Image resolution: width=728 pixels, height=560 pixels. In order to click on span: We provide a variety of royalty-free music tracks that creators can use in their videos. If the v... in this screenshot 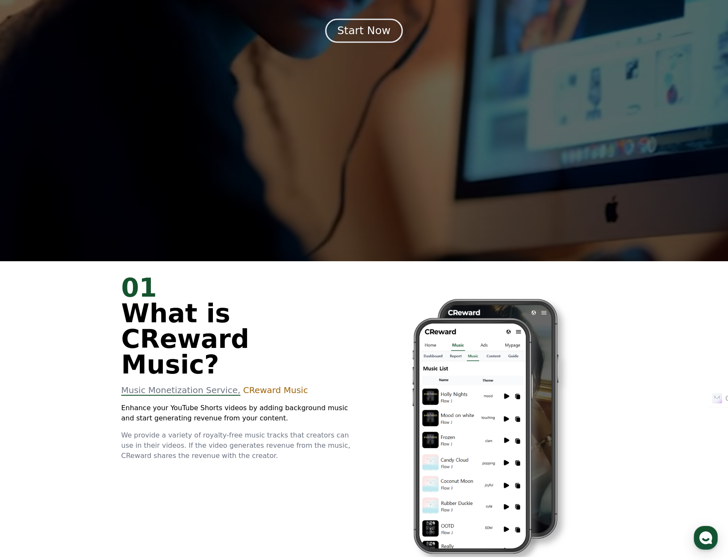, I will do `click(236, 446)`.